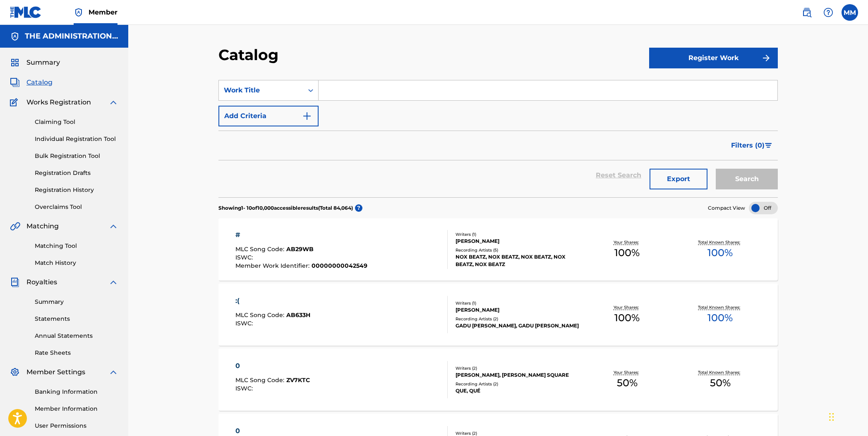 This screenshot has width=868, height=436. Describe the element at coordinates (15, 83) in the screenshot. I see `img: Catalog` at that location.